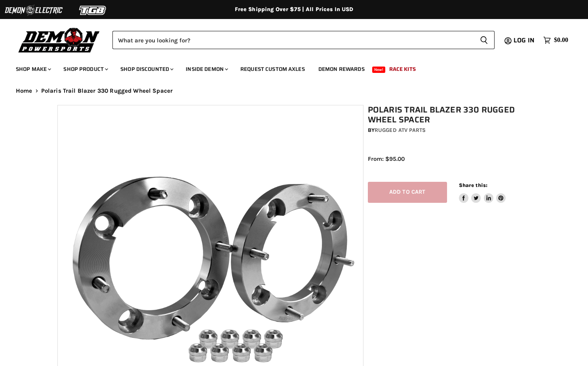  Describe the element at coordinates (525, 40) in the screenshot. I see `a: Log in` at that location.